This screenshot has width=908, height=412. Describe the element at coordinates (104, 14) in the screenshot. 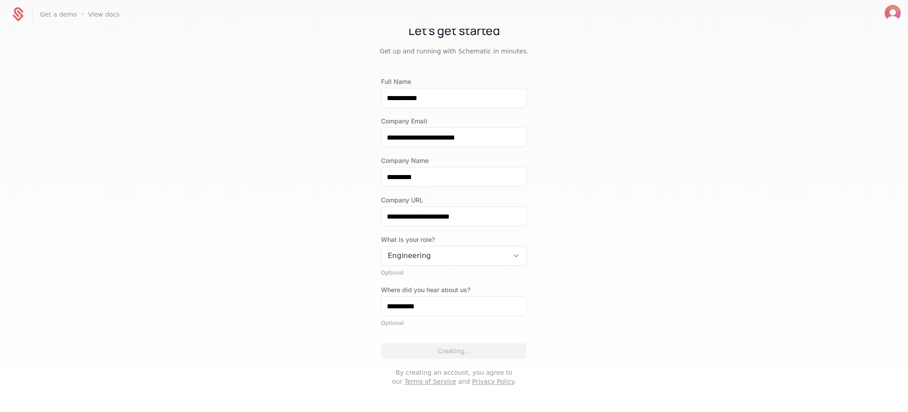

I see `a: View docs` at that location.